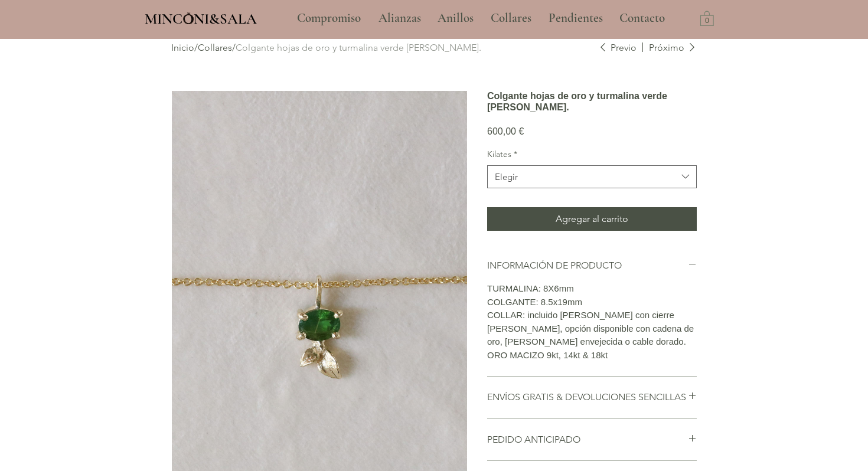 This screenshot has width=868, height=471. Describe the element at coordinates (592, 219) in the screenshot. I see `span: Agregar al carrito` at that location.